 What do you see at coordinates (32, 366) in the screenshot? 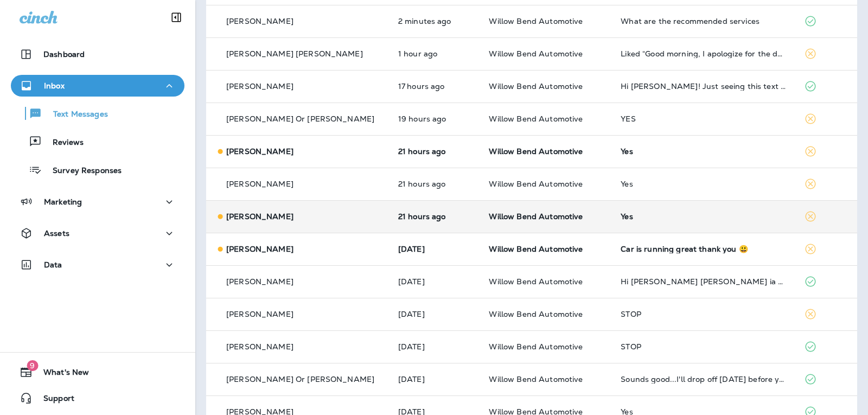
I see `span: 9` at bounding box center [32, 366].